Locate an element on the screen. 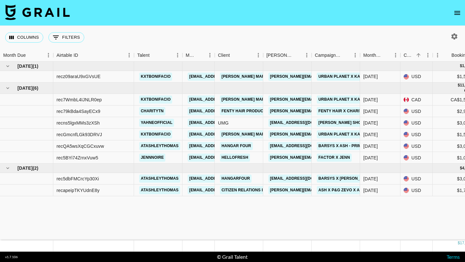  span: ( 2 ) is located at coordinates (36, 168).